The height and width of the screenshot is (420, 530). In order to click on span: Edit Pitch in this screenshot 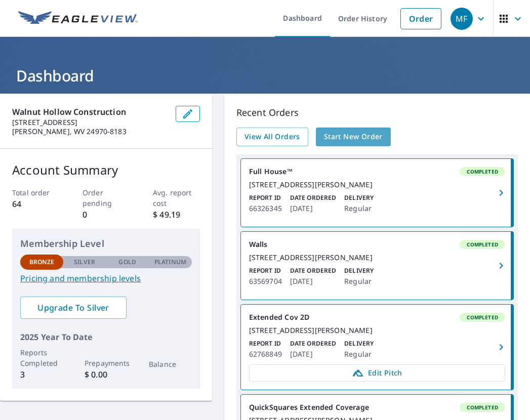, I will do `click(377, 373)`.